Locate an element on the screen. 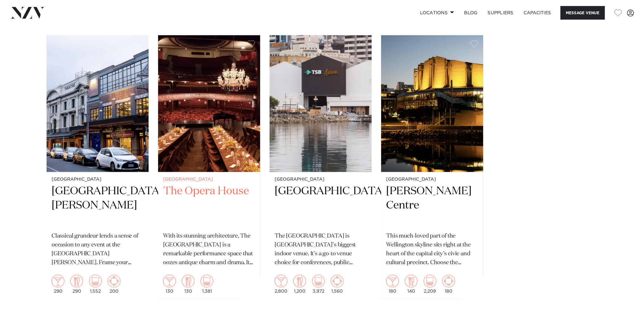 This screenshot has width=644, height=311. swiper-slide: 4 / 4 is located at coordinates (432, 167).